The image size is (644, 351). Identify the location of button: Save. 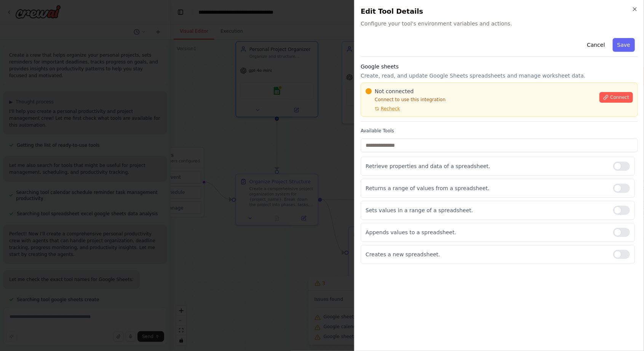
(624, 45).